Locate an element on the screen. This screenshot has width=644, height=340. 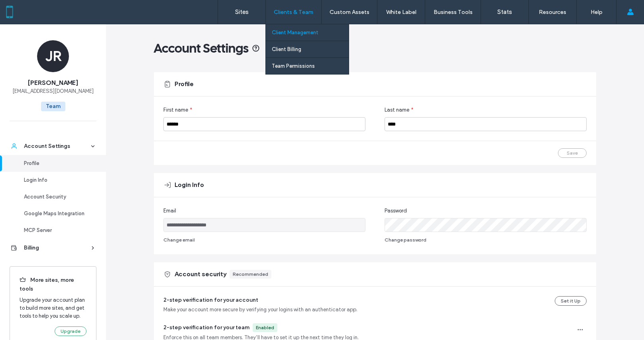
label: Sites is located at coordinates (242, 12).